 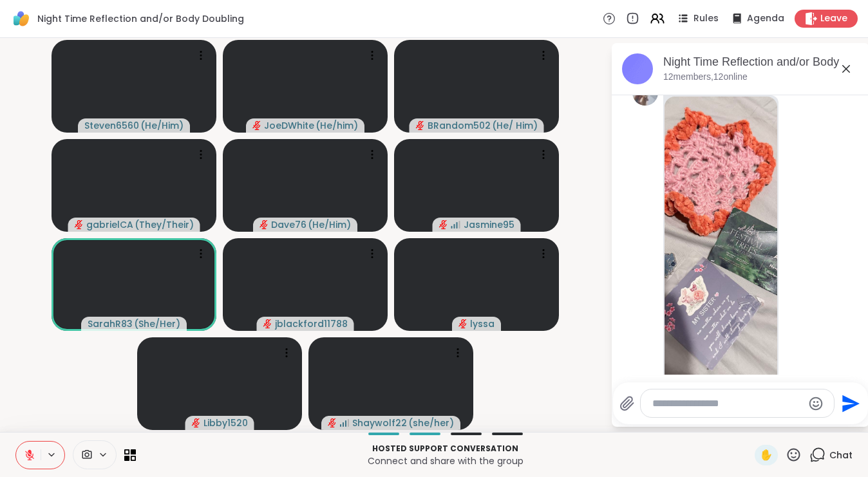 I want to click on p: Connect and share with the group, so click(x=445, y=461).